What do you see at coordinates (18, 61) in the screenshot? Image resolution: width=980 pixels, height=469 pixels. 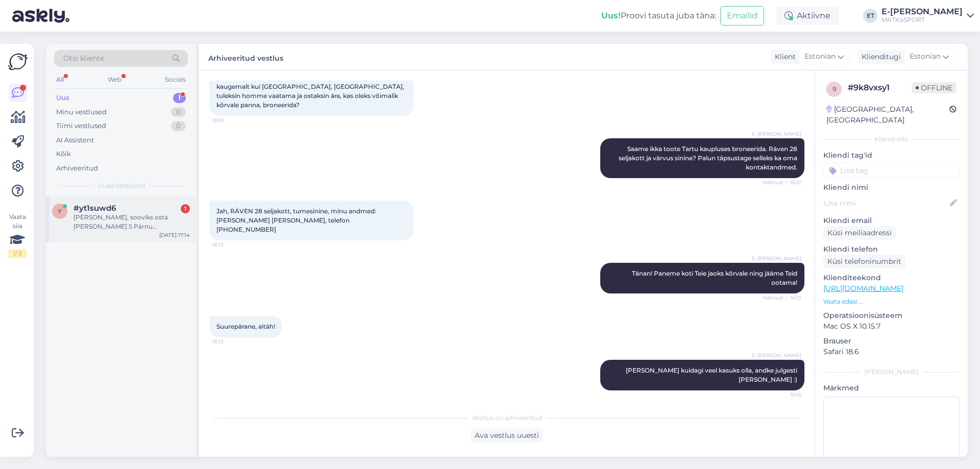 I see `img: Askly Logo` at bounding box center [18, 61].